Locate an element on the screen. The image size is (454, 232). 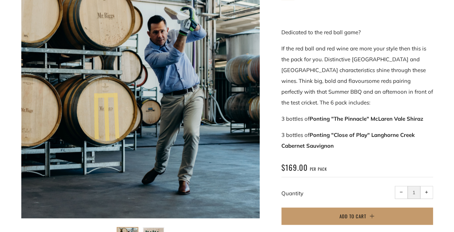
label: Quantity is located at coordinates (292, 193).